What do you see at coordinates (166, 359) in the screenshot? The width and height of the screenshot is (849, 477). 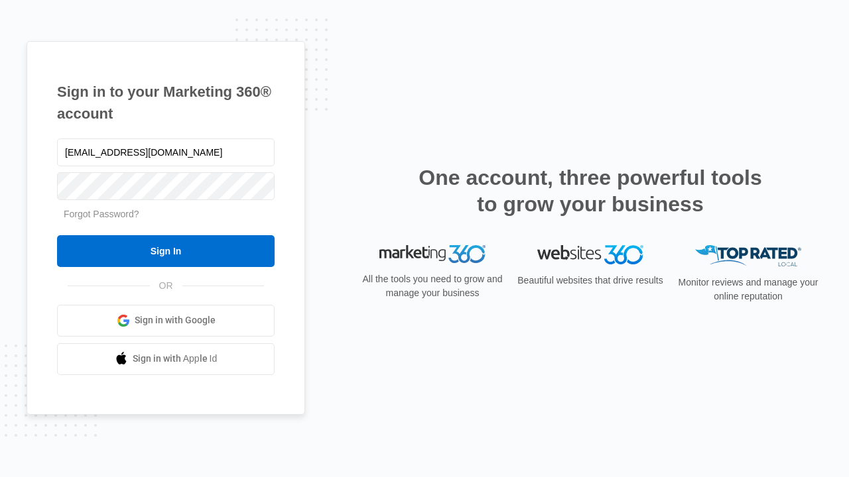 I see `a: Sign in with Apple Id` at bounding box center [166, 359].